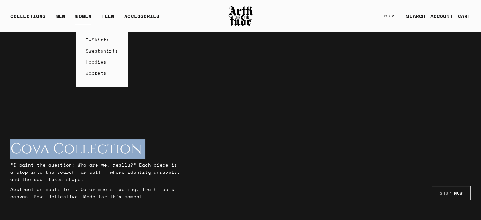 This screenshot has height=220, width=481. What do you see at coordinates (96, 172) in the screenshot?
I see `p: “I paint the question: Who are we, really?” Each piece is a step into the search for self — where...` at bounding box center [96, 172].